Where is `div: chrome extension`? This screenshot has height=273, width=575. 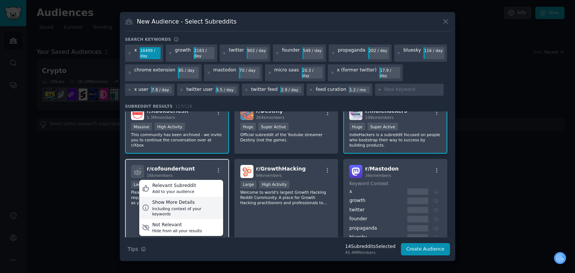
div: chrome extension is located at coordinates (155, 73).